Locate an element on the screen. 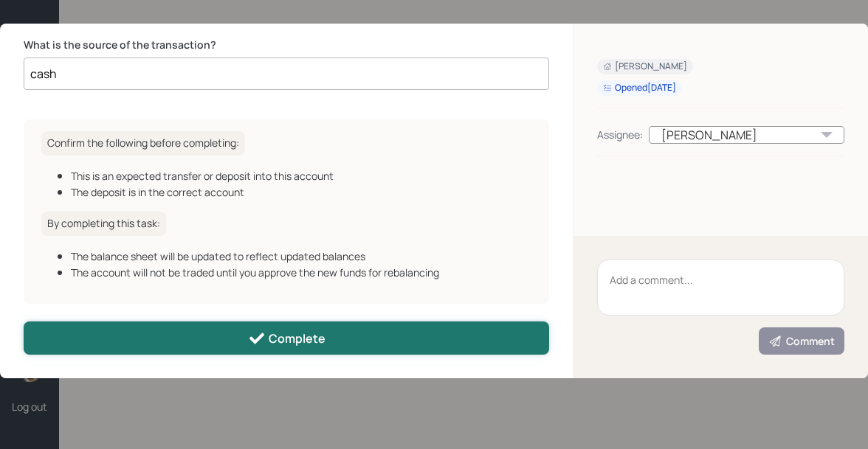 The height and width of the screenshot is (449, 868). div: Assignee: is located at coordinates (620, 134).